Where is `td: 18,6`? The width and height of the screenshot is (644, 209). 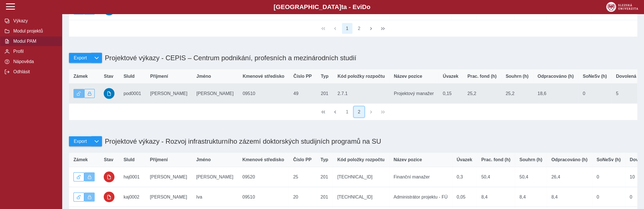
td: 18,6 is located at coordinates (556, 93).